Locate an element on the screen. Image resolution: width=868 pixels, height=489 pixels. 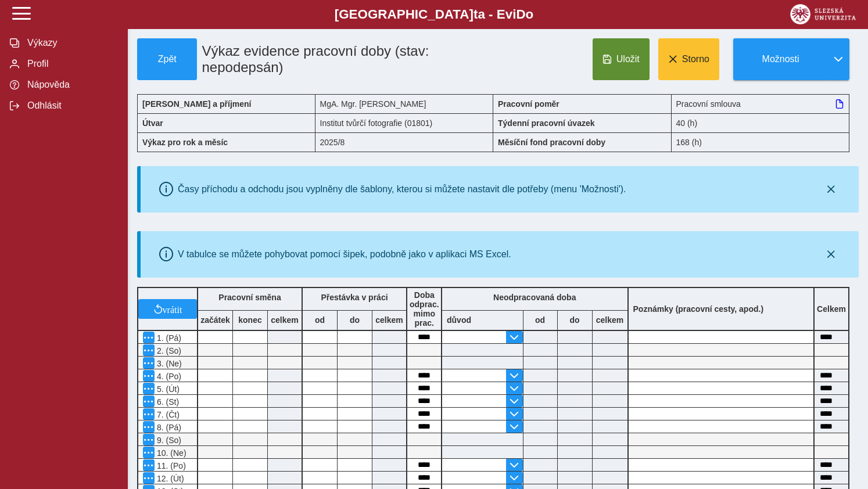
span: D is located at coordinates (521, 14).